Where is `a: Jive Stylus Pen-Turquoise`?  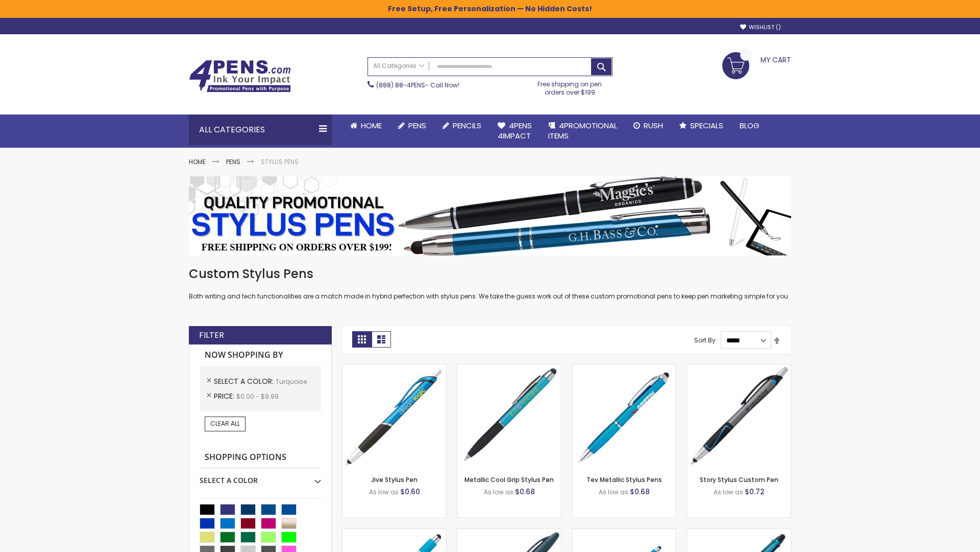 a: Jive Stylus Pen-Turquoise is located at coordinates (394, 368).